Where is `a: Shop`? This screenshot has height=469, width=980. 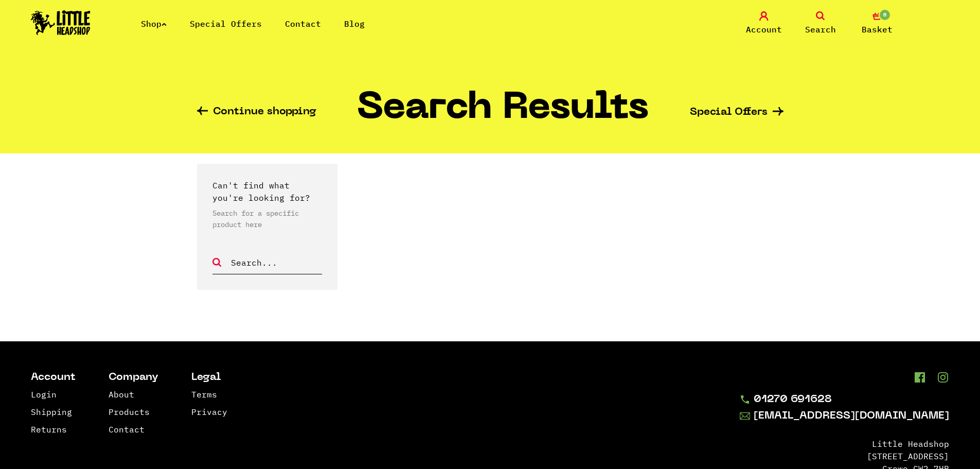 a: Shop is located at coordinates (154, 24).